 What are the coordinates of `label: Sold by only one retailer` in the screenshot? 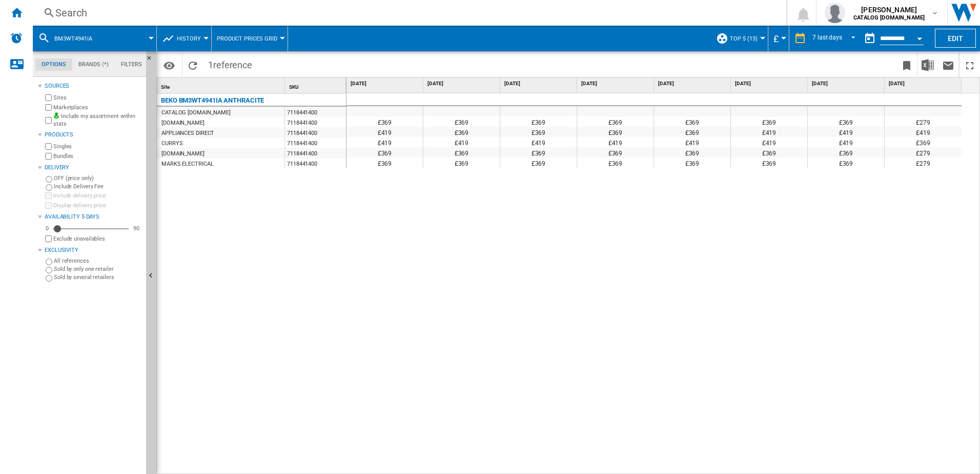 It's located at (98, 268).